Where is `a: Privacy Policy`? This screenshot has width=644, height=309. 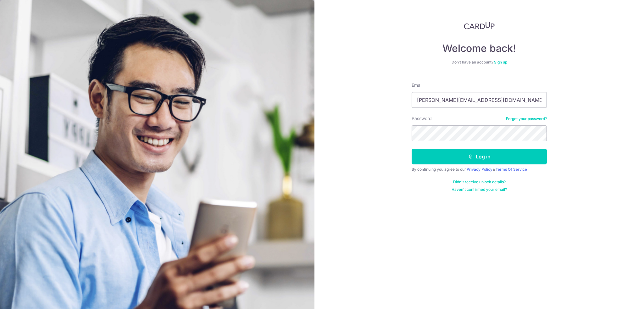 a: Privacy Policy is located at coordinates (480, 169).